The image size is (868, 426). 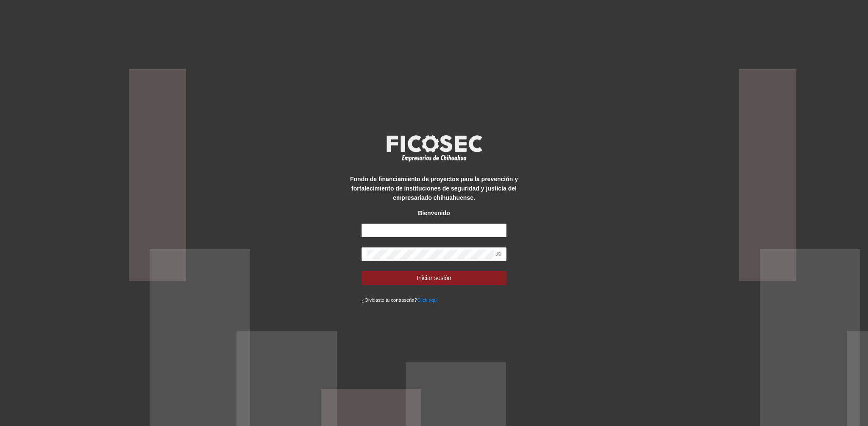 What do you see at coordinates (434, 278) in the screenshot?
I see `span: Iniciar sesión` at bounding box center [434, 278].